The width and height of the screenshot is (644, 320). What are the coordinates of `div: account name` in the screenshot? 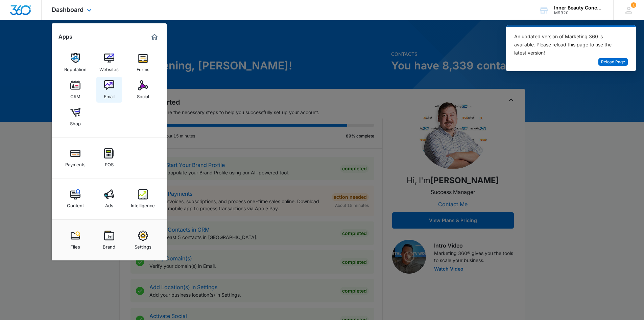 It's located at (579, 8).